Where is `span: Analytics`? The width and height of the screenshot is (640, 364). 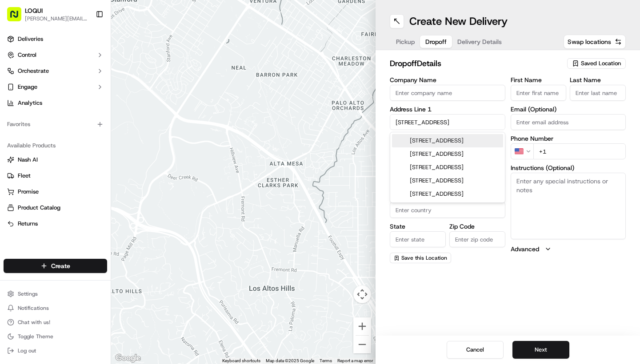
span: Analytics is located at coordinates (30, 103).